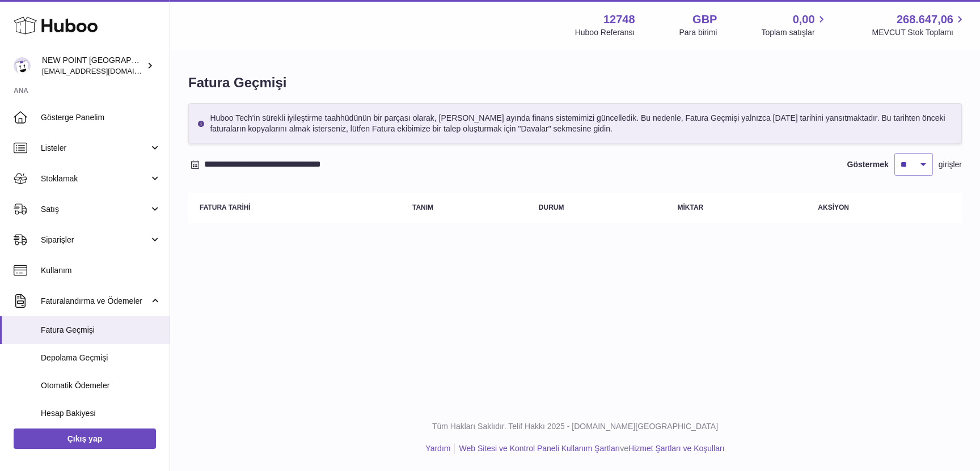 This screenshot has width=980, height=471. Describe the element at coordinates (22, 66) in the screenshot. I see `img: Info@newpoint.com.tr` at that location.